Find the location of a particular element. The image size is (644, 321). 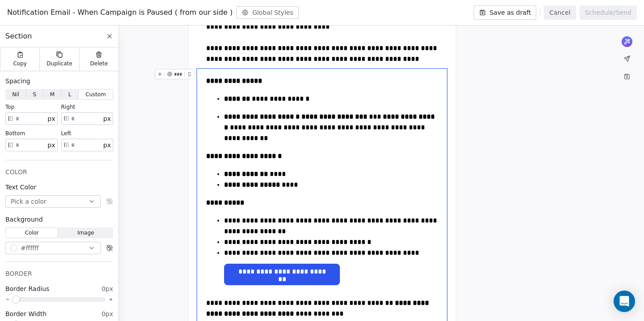

span: #ffffff is located at coordinates (30, 248).